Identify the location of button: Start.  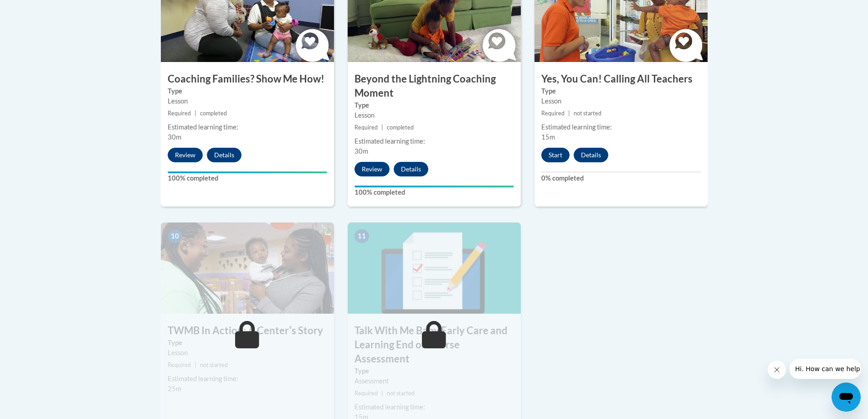
(555, 155).